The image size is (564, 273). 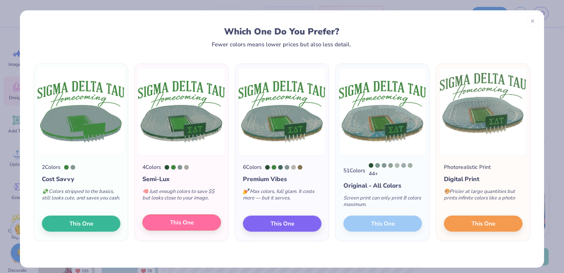 What do you see at coordinates (81, 112) in the screenshot?
I see `img: 2 color option` at bounding box center [81, 112].